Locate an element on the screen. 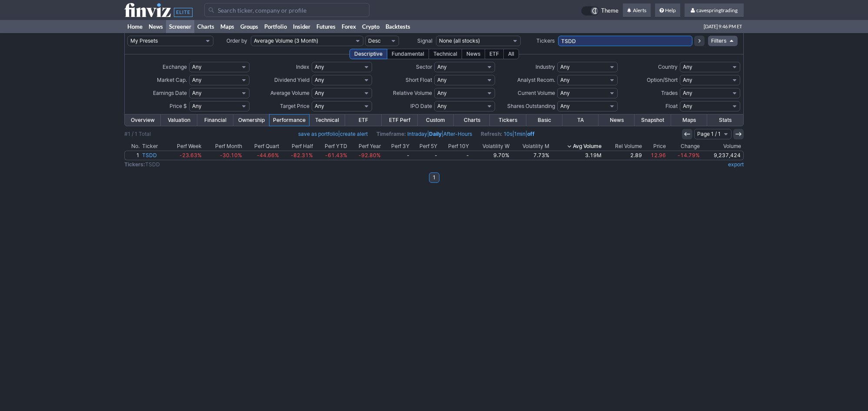 Image resolution: width=868 pixels, height=411 pixels. a: Basic is located at coordinates (545, 120).